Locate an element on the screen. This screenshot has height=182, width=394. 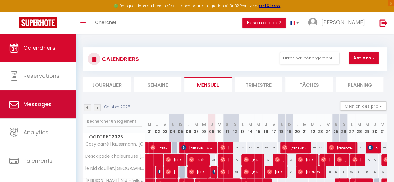
th: 02 is located at coordinates (157, 128).